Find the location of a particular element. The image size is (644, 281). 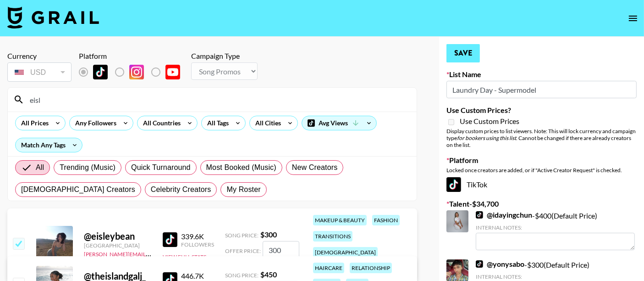

img: Grail Talent is located at coordinates (53, 17).